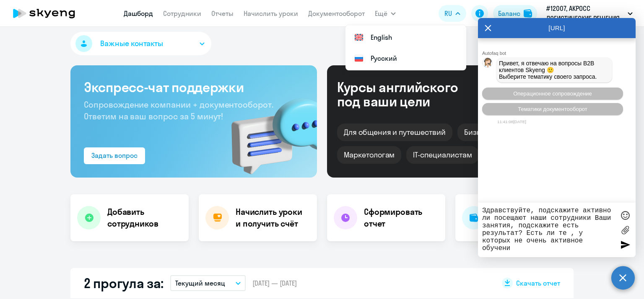  What do you see at coordinates (268, 130) in the screenshot?
I see `img: bg-img` at bounding box center [268, 130].